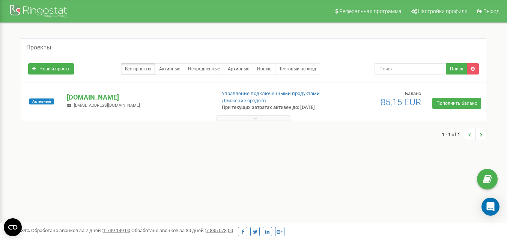 This screenshot has width=507, height=240. What do you see at coordinates (443, 11) in the screenshot?
I see `span: Настройки профиля` at bounding box center [443, 11].